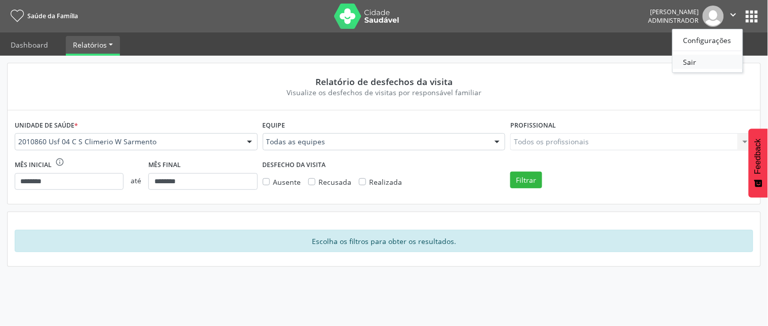 This screenshot has width=768, height=326. What do you see at coordinates (90, 45) in the screenshot?
I see `span: Relatórios` at bounding box center [90, 45].